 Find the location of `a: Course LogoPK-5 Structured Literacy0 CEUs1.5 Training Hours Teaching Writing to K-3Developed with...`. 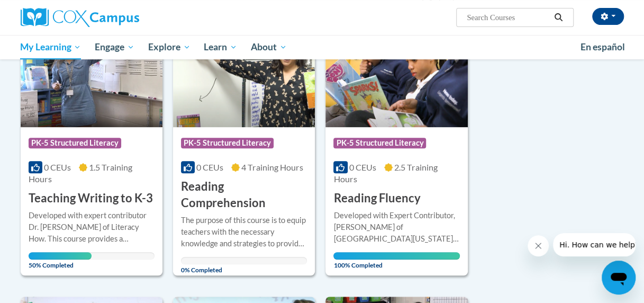

a: Course LogoPK-5 Structured Literacy0 CEUs1.5 Training Hours Teaching Writing to K-3Developed with... is located at coordinates (92, 148).